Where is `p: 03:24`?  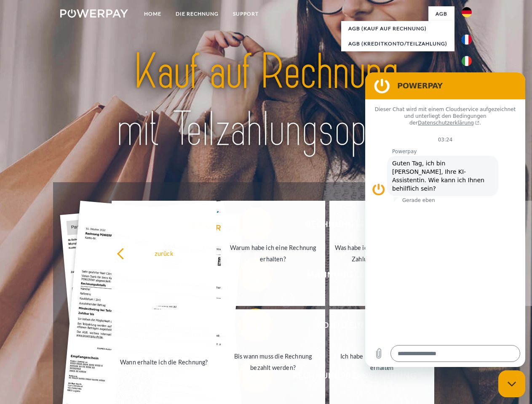
p: 03:24 is located at coordinates (80, 67).